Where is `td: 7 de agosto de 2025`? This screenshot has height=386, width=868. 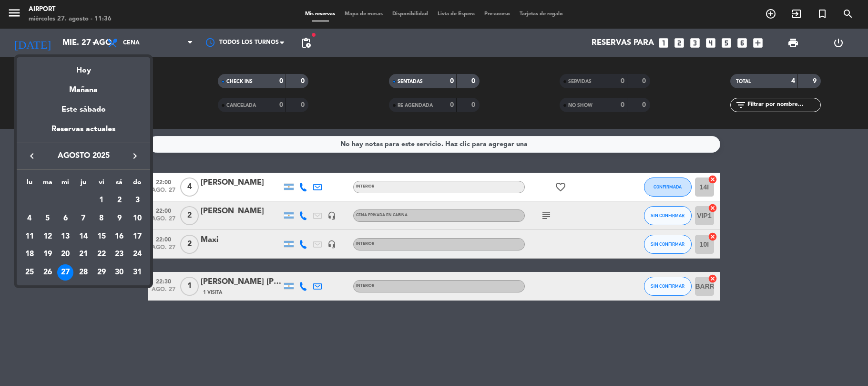 td: 7 de agosto de 2025 is located at coordinates (84, 218).